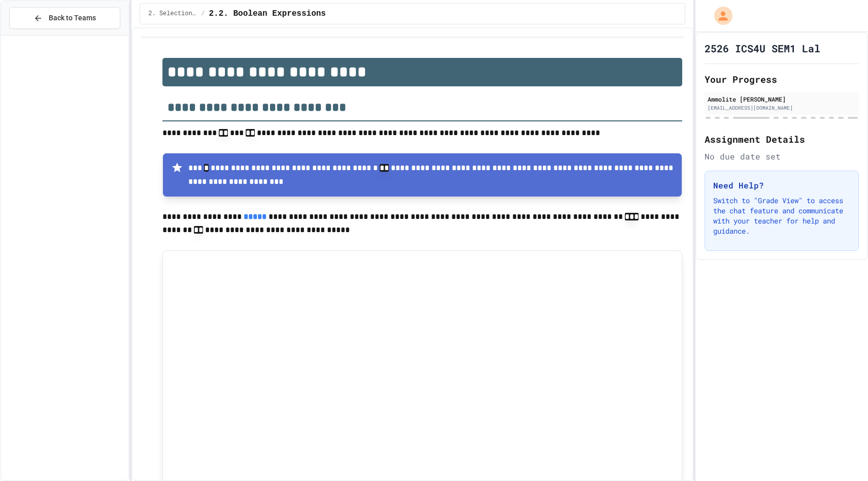  I want to click on p: Switch to "Grade View" to access the chat feature and communicate with your teacher for help and ..., so click(781, 216).